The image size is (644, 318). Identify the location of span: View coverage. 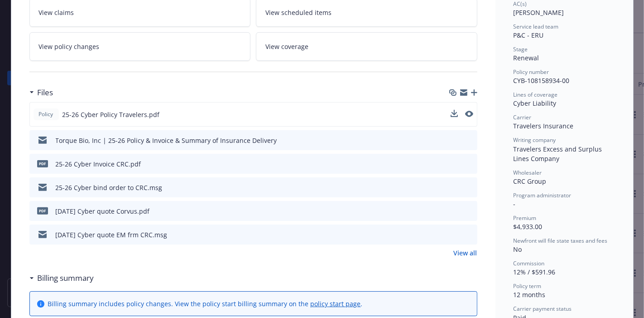
(287, 47).